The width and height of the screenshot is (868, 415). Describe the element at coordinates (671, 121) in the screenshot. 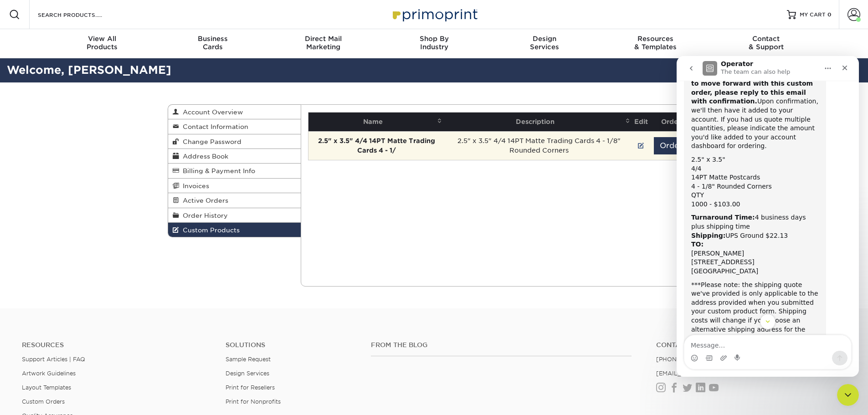

I see `th: Order` at that location.